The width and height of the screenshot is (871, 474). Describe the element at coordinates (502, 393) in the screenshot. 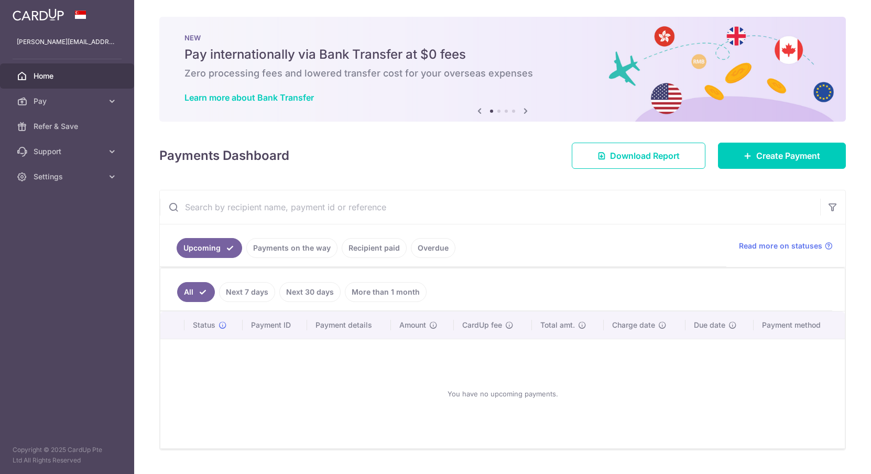

I see `div: You have no upcoming payments.` at that location.